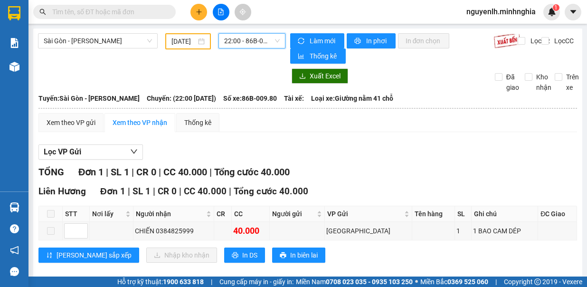  Describe the element at coordinates (539, 41) in the screenshot. I see `span: Lọc CR` at that location.